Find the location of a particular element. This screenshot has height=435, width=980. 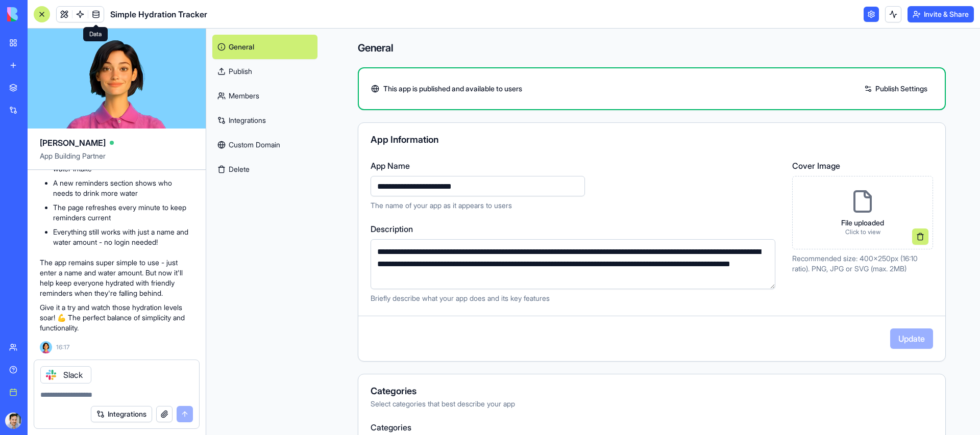

div: Data is located at coordinates (96, 34).